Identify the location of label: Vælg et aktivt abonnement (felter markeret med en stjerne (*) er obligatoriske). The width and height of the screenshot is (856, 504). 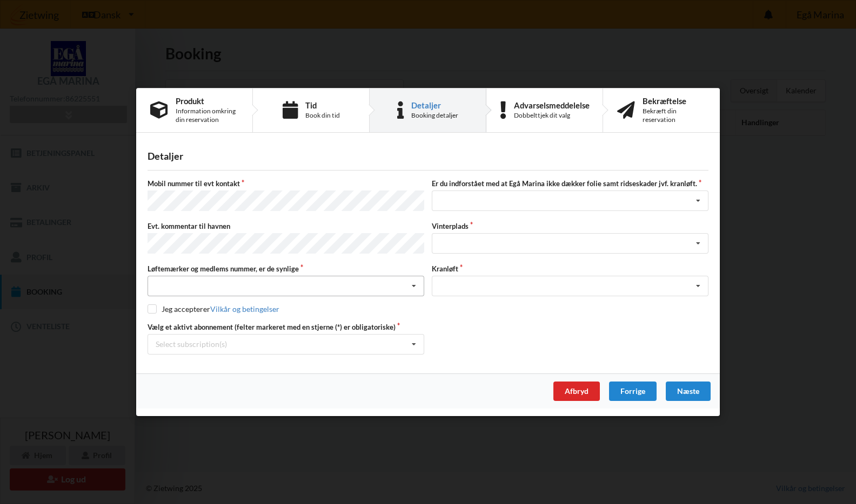
(286, 327).